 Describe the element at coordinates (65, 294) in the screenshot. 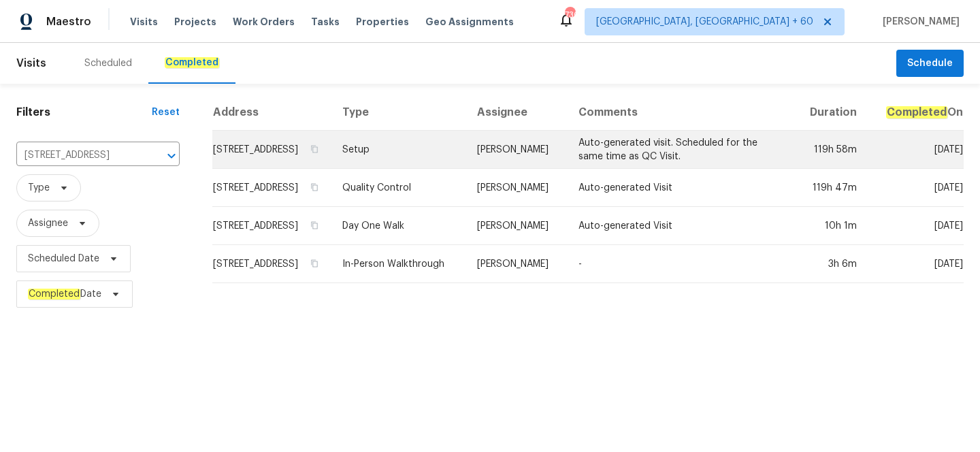

I see `span: Date` at that location.